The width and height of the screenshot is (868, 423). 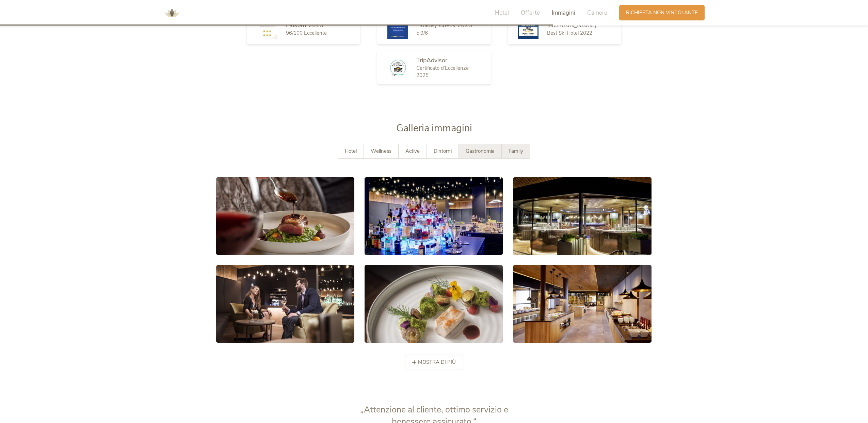 What do you see at coordinates (422, 33) in the screenshot?
I see `span: 5,9/6` at bounding box center [422, 33].